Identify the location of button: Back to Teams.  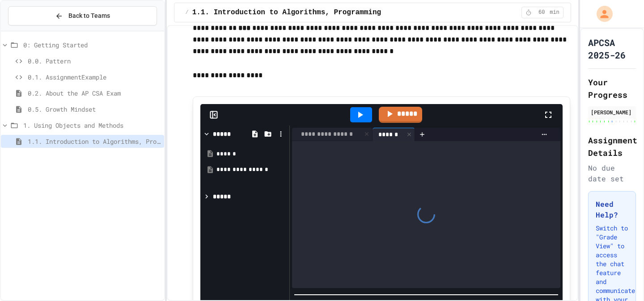
(82, 16).